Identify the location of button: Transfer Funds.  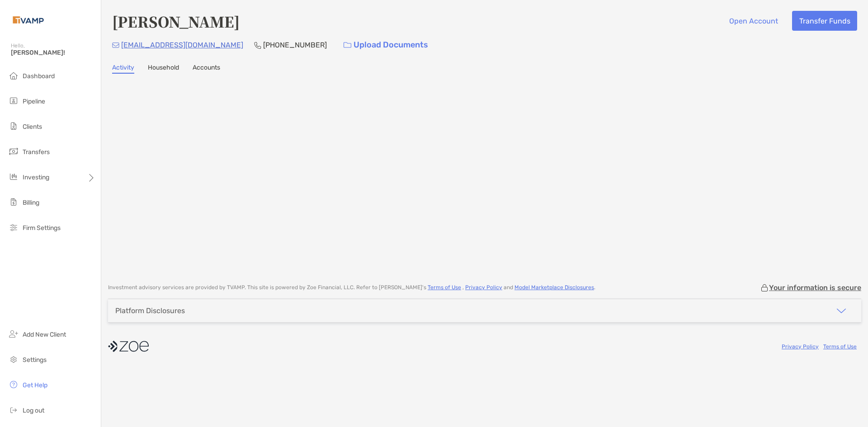
(824, 21).